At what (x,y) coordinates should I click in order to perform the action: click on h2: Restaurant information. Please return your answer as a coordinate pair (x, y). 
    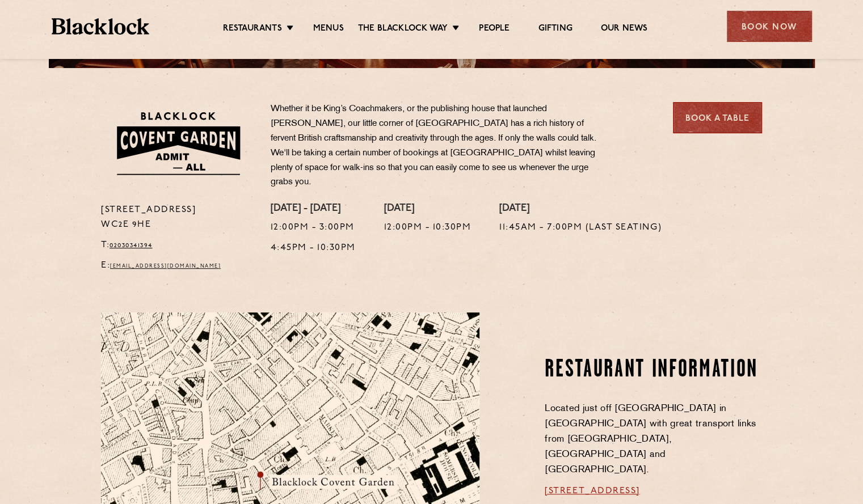
    Looking at the image, I should click on (653, 370).